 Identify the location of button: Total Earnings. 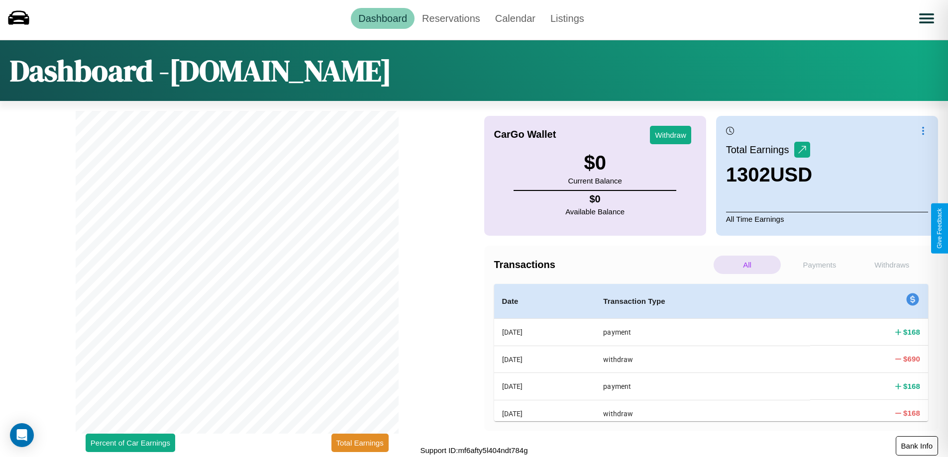
(360, 443).